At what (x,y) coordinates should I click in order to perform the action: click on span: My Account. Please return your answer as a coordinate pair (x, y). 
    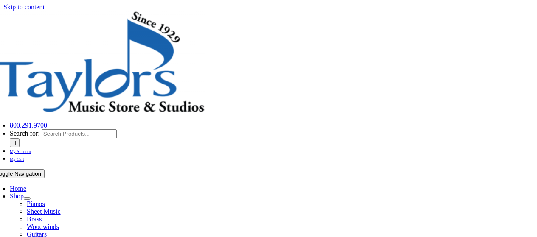
    Looking at the image, I should click on (20, 152).